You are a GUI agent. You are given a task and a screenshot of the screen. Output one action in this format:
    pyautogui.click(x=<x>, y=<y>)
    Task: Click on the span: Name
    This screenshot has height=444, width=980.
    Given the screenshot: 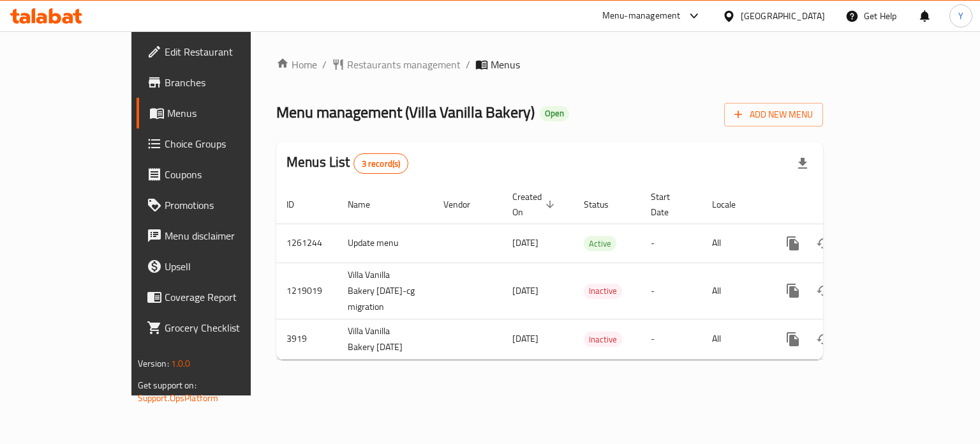 What is the action you would take?
    pyautogui.click(x=367, y=204)
    